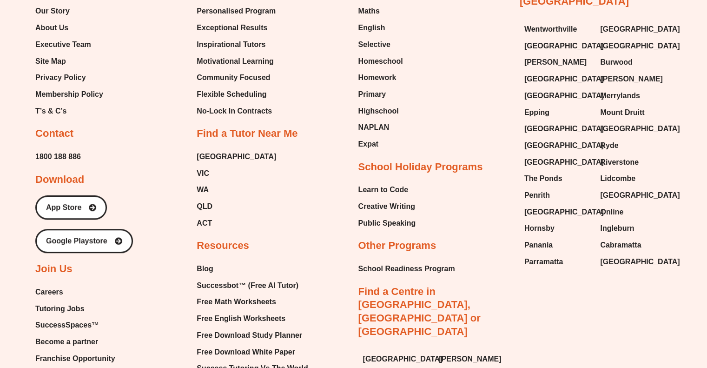 The height and width of the screenshot is (368, 707). Describe the element at coordinates (54, 133) in the screenshot. I see `h2: Contact` at that location.